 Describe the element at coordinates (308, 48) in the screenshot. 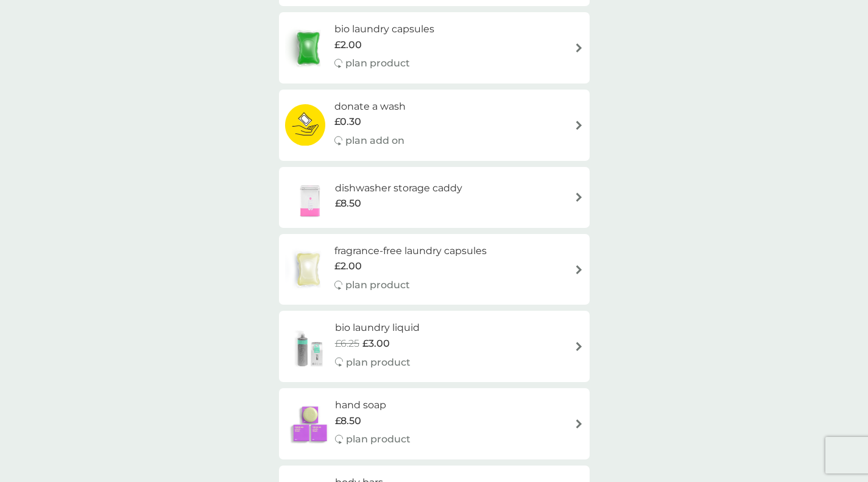

I see `img: bio laundry capsules` at that location.